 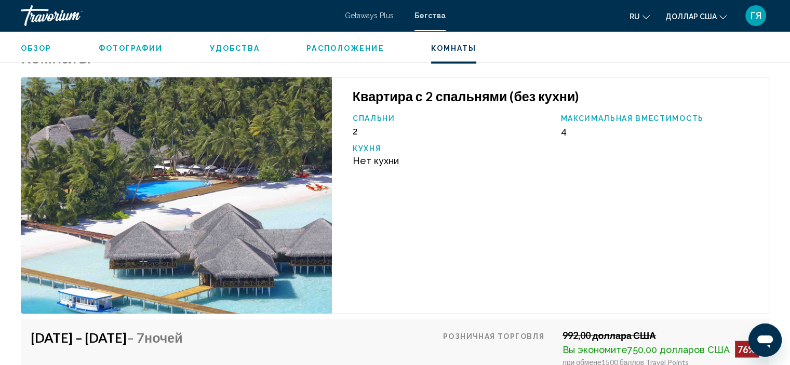 What do you see at coordinates (632, 118) in the screenshot?
I see `font: Максимальная вместимость` at bounding box center [632, 118].